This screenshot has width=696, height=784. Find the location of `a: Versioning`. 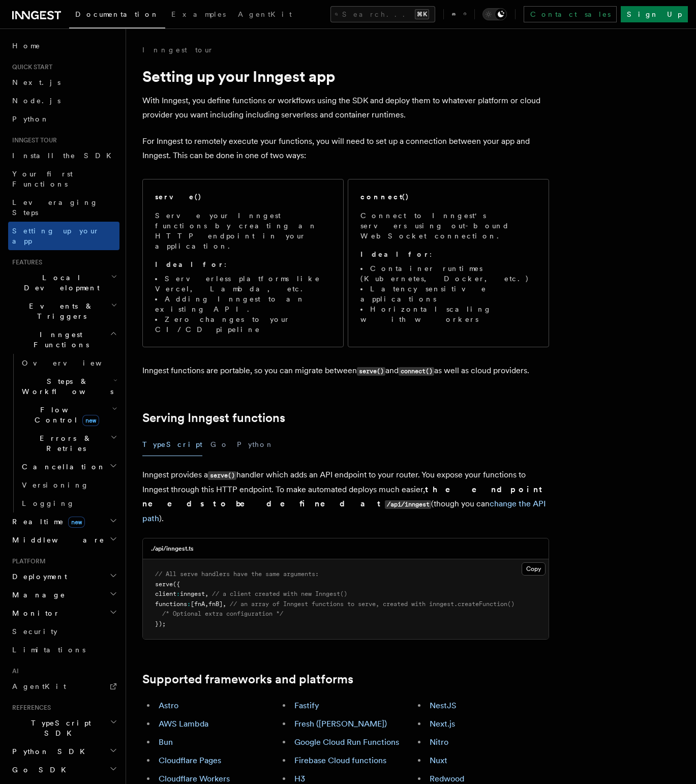

a: Versioning is located at coordinates (69, 485).